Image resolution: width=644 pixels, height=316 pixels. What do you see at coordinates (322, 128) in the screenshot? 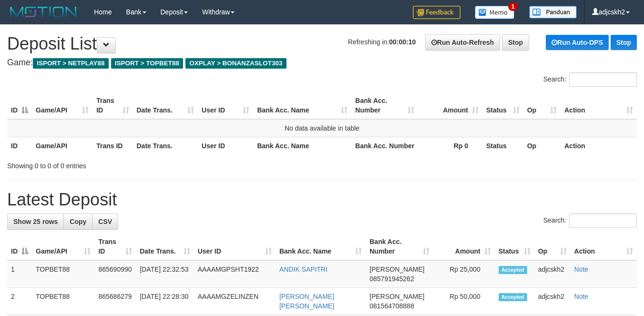
I see `td: No data available in table` at bounding box center [322, 128].